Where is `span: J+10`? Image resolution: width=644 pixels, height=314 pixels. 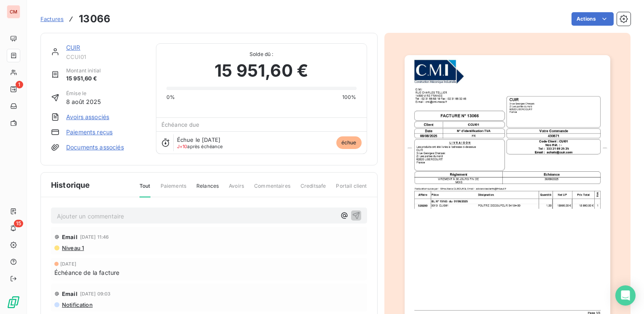 span: J+10 is located at coordinates (182, 147).